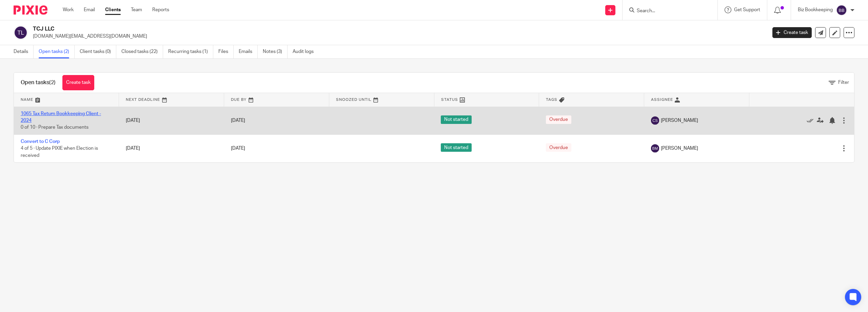 The width and height of the screenshot is (868, 312). What do you see at coordinates (59, 152) in the screenshot?
I see `span: 4 of 5 · Update PIXIE when Election is received` at bounding box center [59, 152].